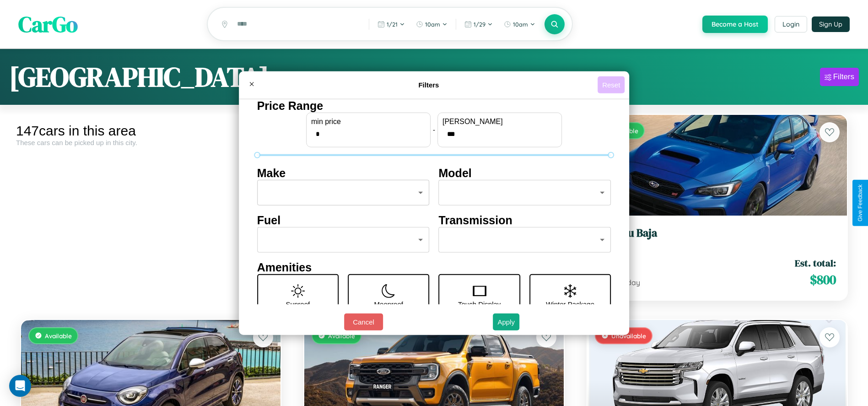 The width and height of the screenshot is (868, 406). I want to click on div: Give Feedback, so click(860, 203).